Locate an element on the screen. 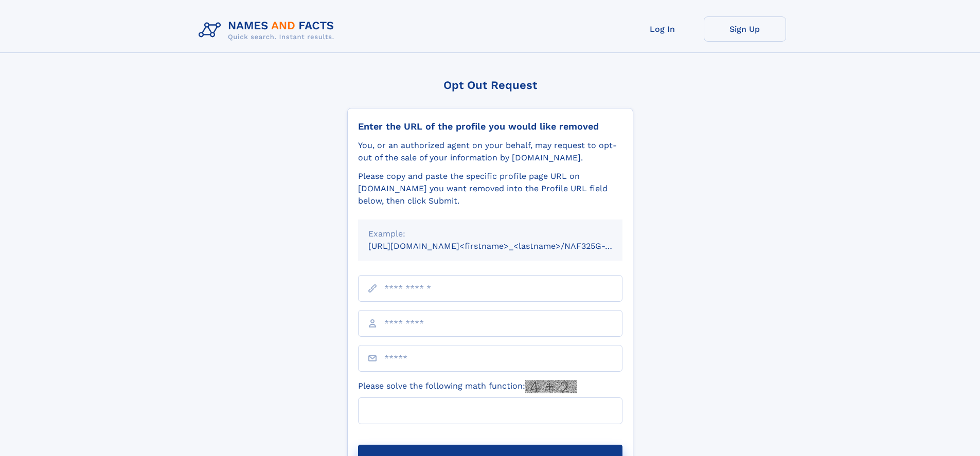 The width and height of the screenshot is (980, 456). a: Log In is located at coordinates (662, 29).